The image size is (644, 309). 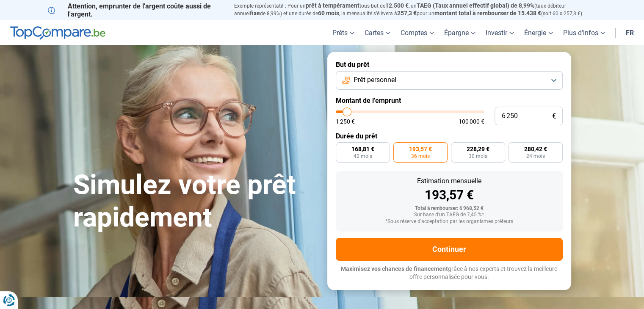 I want to click on div: *Sous réserve d'acceptation par les organismes prêteurs, so click(x=449, y=221).